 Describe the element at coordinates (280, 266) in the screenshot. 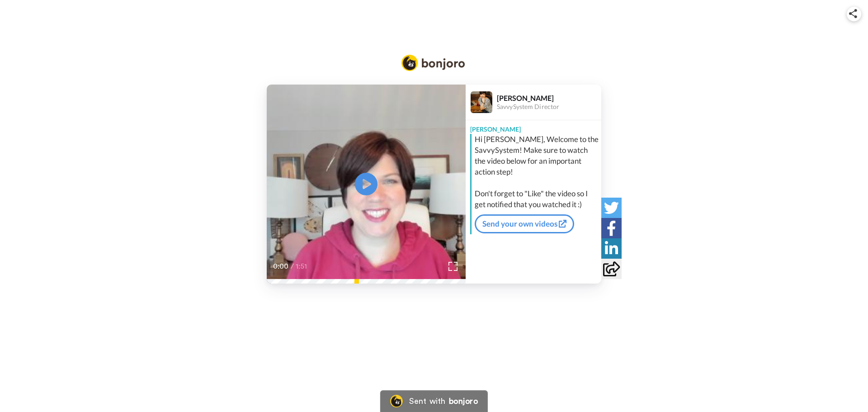

I see `span: 0:00` at that location.